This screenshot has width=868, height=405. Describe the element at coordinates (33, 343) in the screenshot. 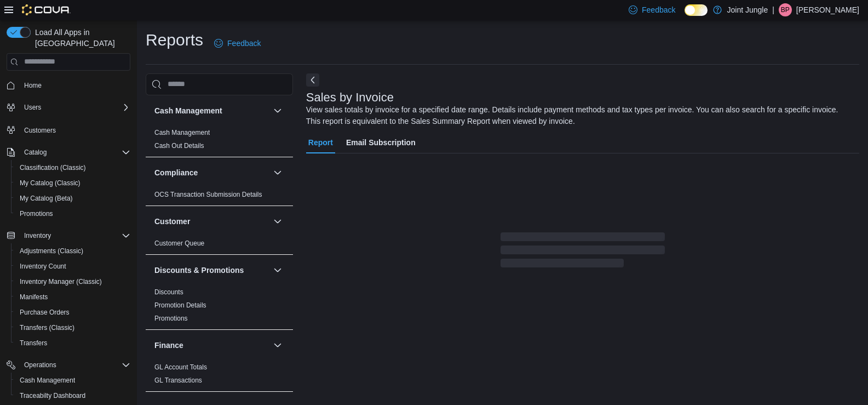

I see `a: Transfers` at that location.